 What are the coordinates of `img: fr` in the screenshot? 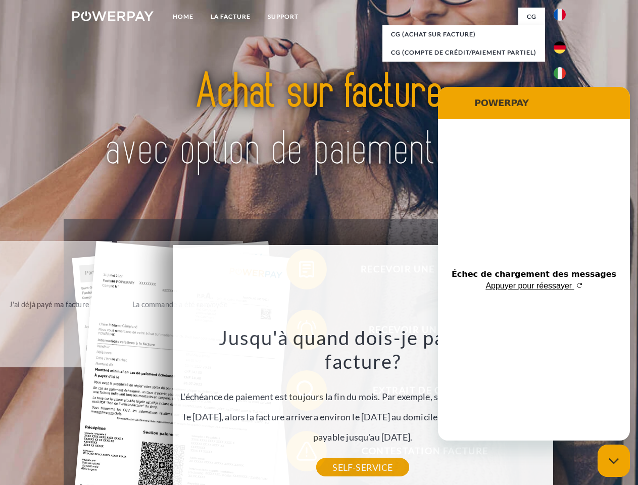 It's located at (560, 15).